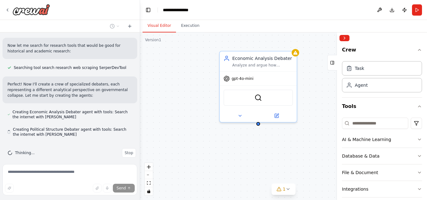 This screenshot has width=427, height=200. Describe the element at coordinates (149, 183) in the screenshot. I see `button: fit view` at that location.